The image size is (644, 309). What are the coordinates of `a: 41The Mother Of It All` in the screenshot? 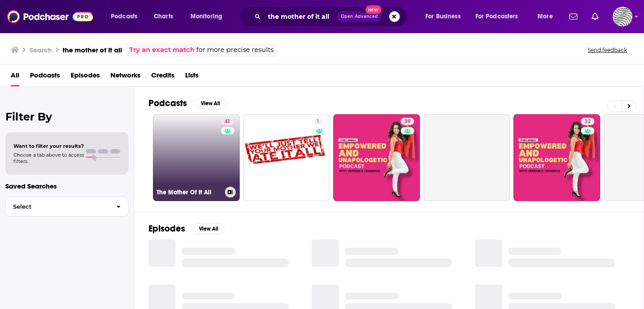 It's located at (196, 158).